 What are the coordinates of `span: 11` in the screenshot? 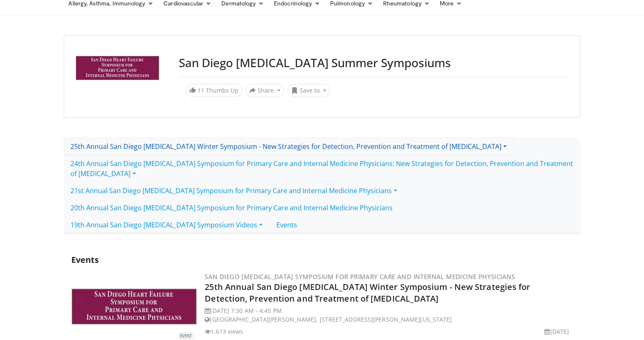 It's located at (201, 90).